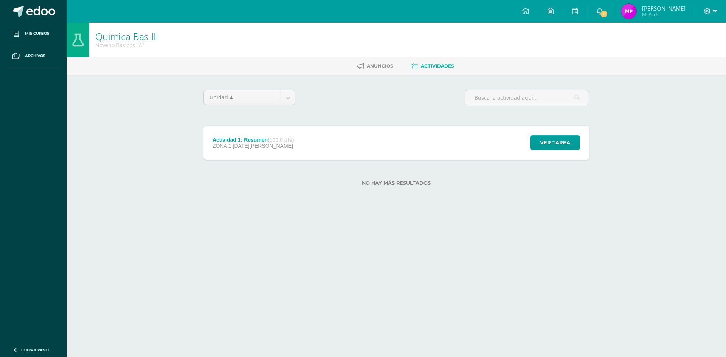 The width and height of the screenshot is (726, 357). What do you see at coordinates (33, 56) in the screenshot?
I see `a: Archivos` at bounding box center [33, 56].